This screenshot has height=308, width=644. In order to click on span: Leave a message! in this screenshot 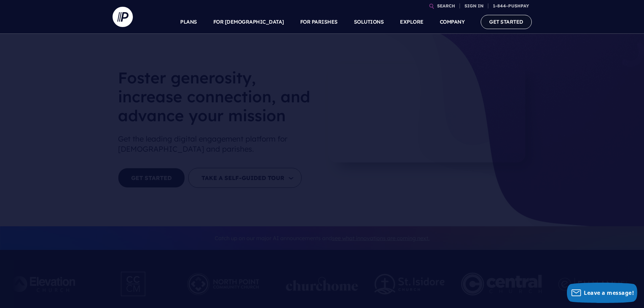, I will do `click(609, 293)`.